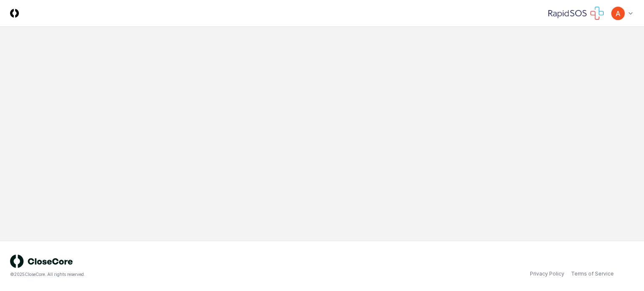  What do you see at coordinates (576, 14) in the screenshot?
I see `img: RapidSOS logo` at bounding box center [576, 14].